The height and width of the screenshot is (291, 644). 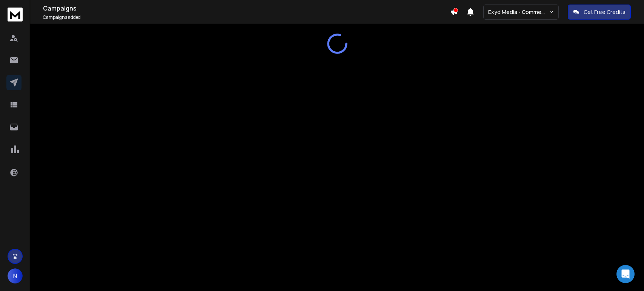 I want to click on p: Exyd Media - Commercial Cleaning, so click(x=518, y=12).